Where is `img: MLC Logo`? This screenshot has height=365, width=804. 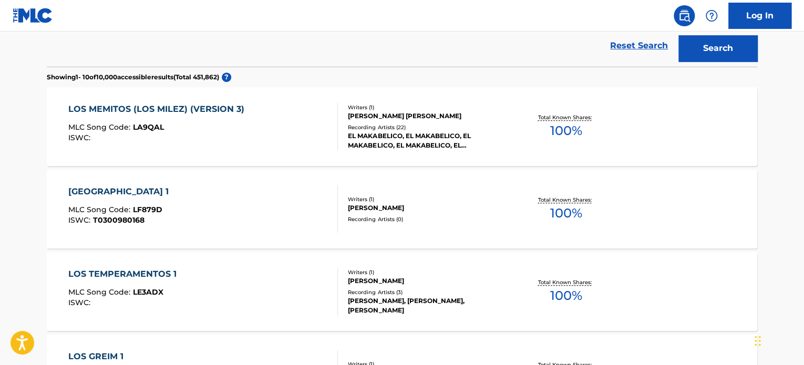 img: MLC Logo is located at coordinates (33, 15).